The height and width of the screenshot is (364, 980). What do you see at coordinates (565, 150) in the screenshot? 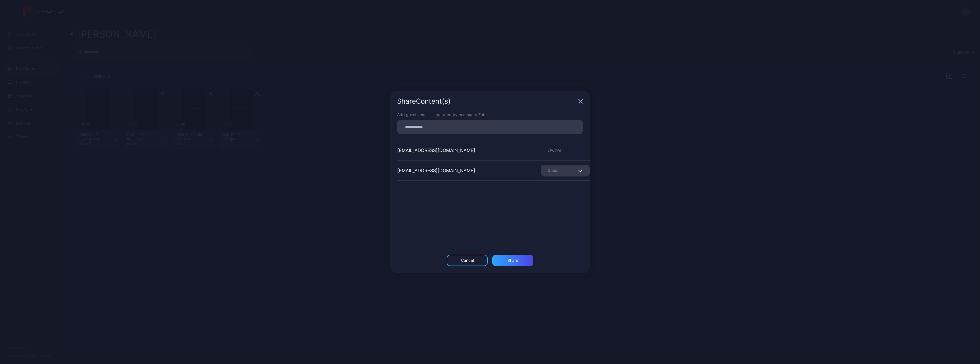
I see `div: Owner` at bounding box center [565, 150].